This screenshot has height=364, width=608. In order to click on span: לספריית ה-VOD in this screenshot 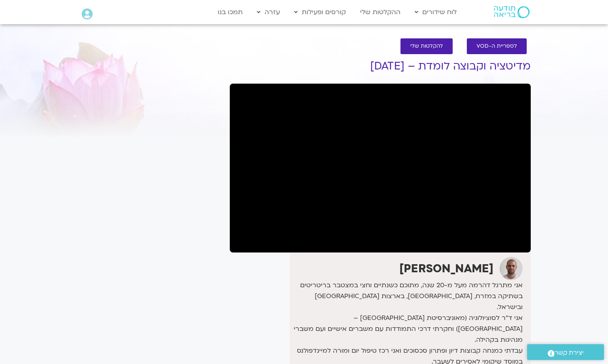, I will do `click(497, 46)`.